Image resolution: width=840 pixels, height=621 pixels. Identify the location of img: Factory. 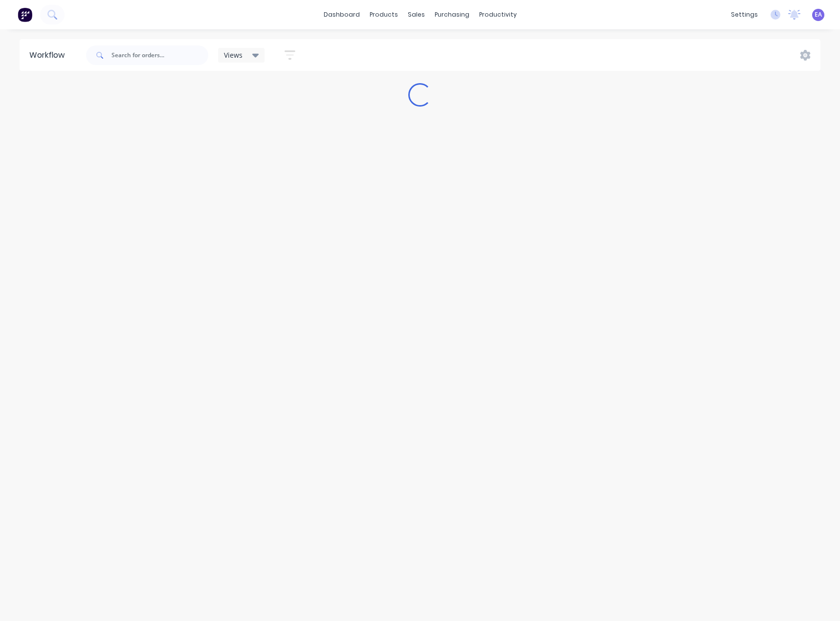
(25, 15).